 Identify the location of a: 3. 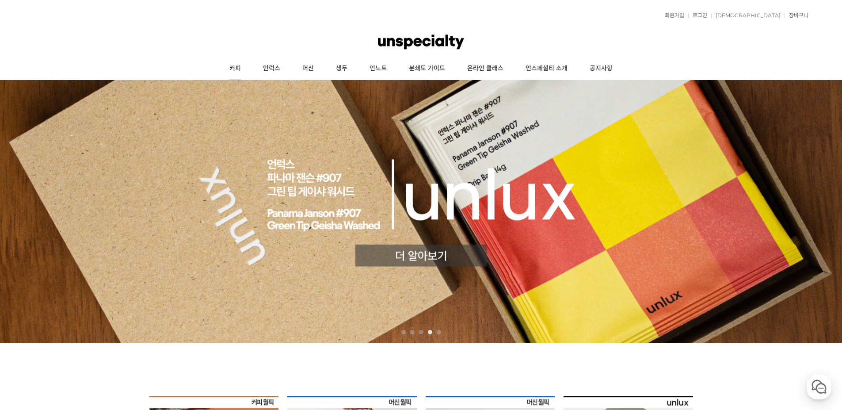
(421, 332).